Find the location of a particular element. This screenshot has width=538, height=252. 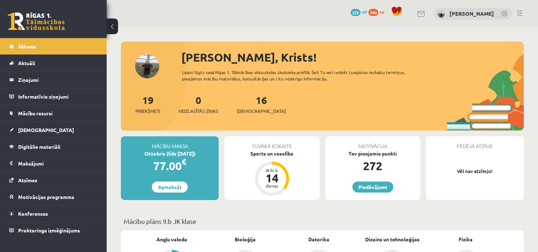

a: Proktoringa izmēģinājums is located at coordinates (53, 230).